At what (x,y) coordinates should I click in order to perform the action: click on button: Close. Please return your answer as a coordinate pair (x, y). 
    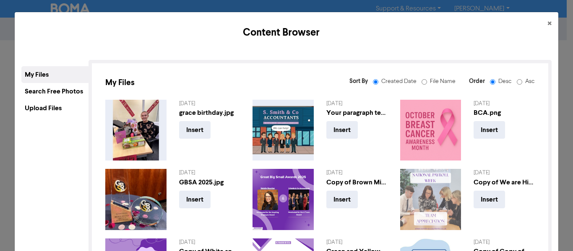
    Looking at the image, I should click on (550, 24).